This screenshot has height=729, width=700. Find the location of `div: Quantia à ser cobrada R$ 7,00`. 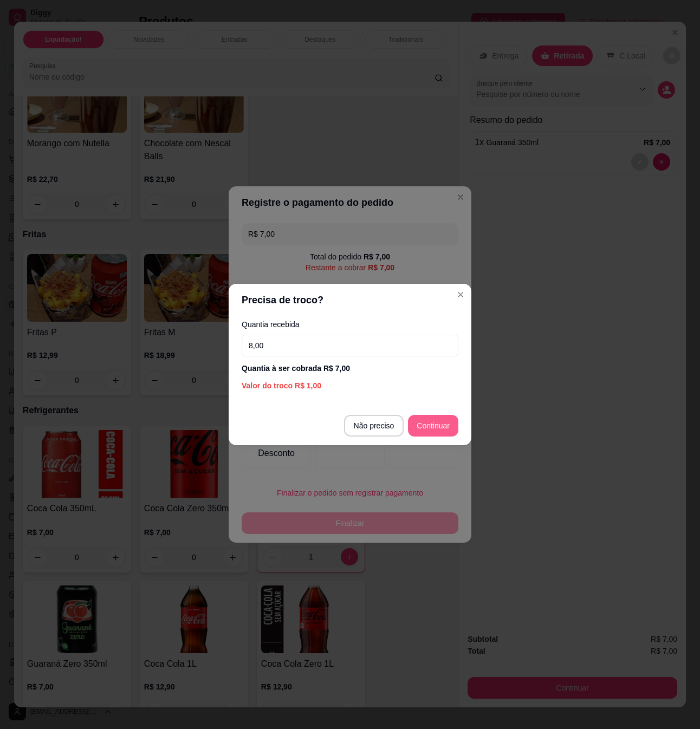

div: Quantia à ser cobrada R$ 7,00 is located at coordinates (350, 368).